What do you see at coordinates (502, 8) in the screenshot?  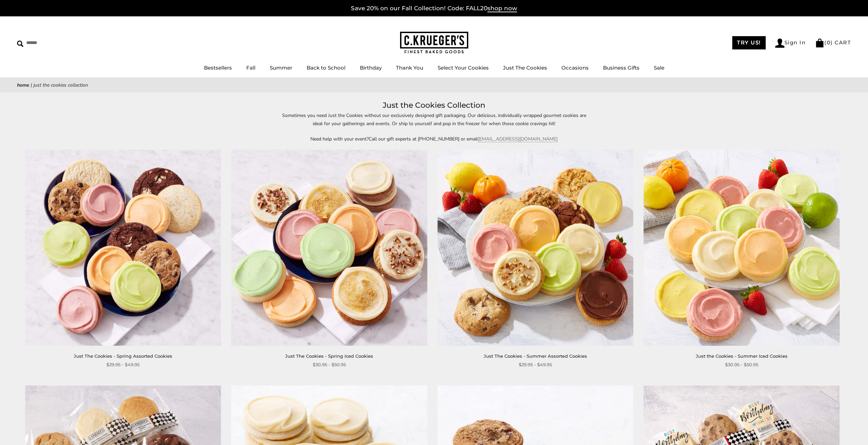 I see `span: shop now` at bounding box center [502, 8].